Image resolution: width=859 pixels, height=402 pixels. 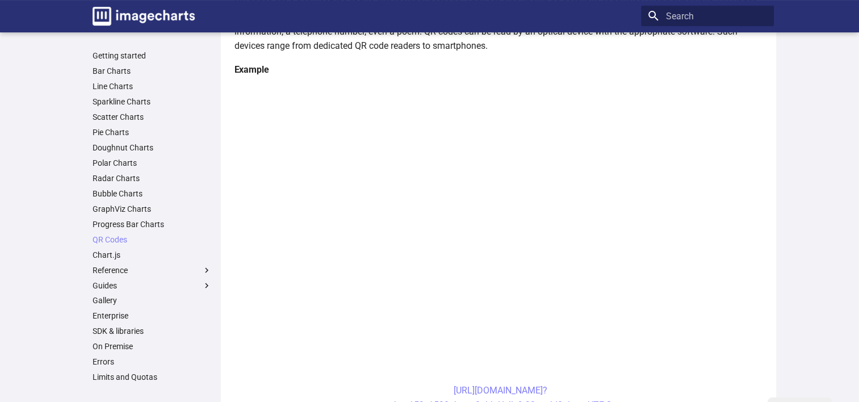 What do you see at coordinates (152, 163) in the screenshot?
I see `a: Polar Charts` at bounding box center [152, 163].